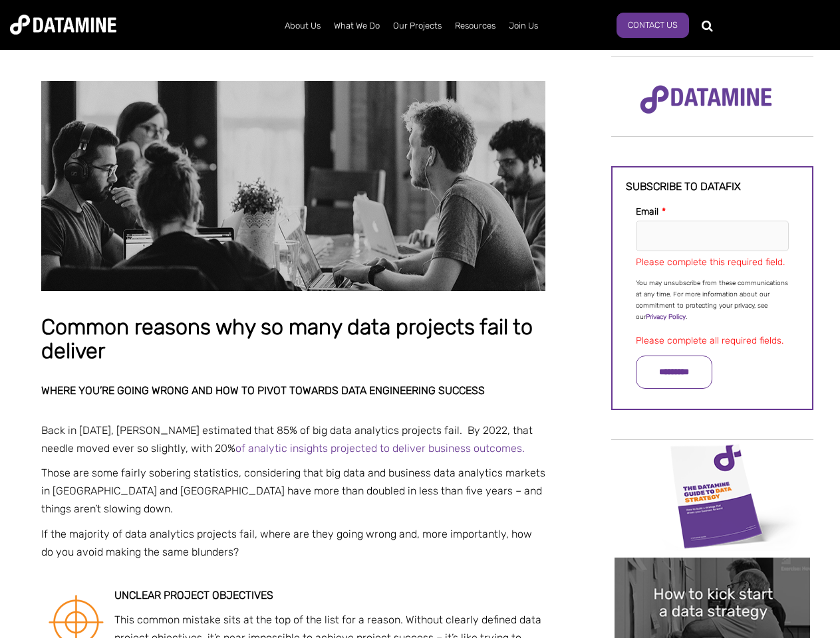 The height and width of the screenshot is (638, 840). What do you see at coordinates (63, 25) in the screenshot?
I see `img: Datamine` at bounding box center [63, 25].